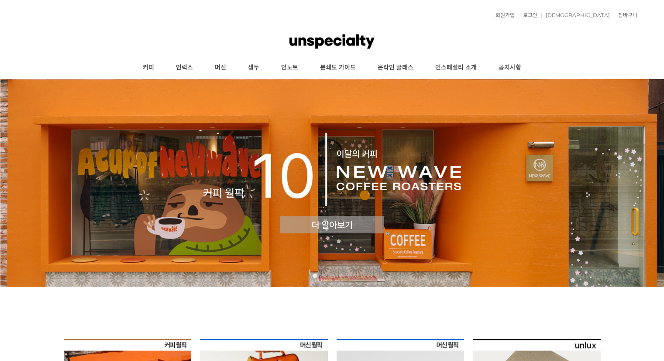 Image resolution: width=664 pixels, height=361 pixels. I want to click on a: 온라인 클래스, so click(396, 68).